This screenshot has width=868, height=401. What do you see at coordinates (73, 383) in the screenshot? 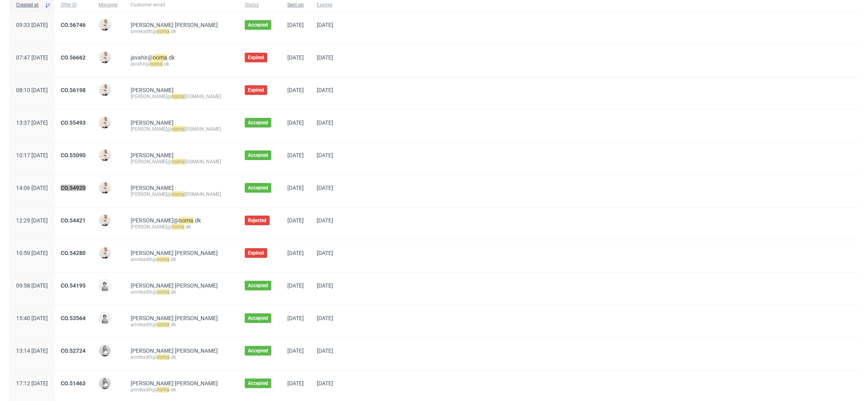
I see `a: CO.51463` at bounding box center [73, 383].